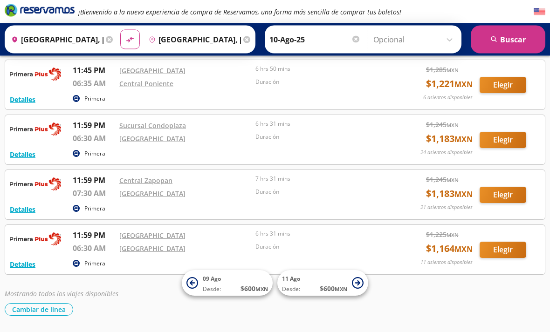  Describe the element at coordinates (152, 126) in the screenshot. I see `a: Sucursal Condoplaza` at that location.